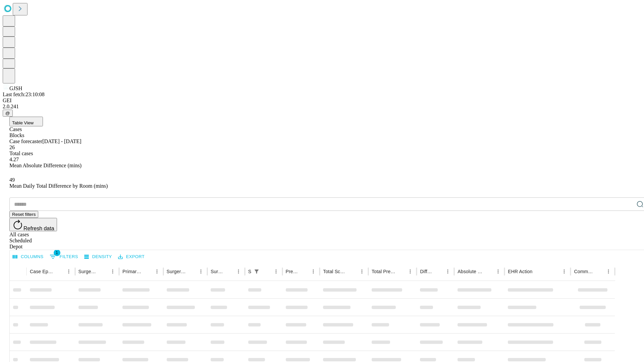 The image size is (644, 362). What do you see at coordinates (28, 257) in the screenshot?
I see `button: Select columns` at bounding box center [28, 257].